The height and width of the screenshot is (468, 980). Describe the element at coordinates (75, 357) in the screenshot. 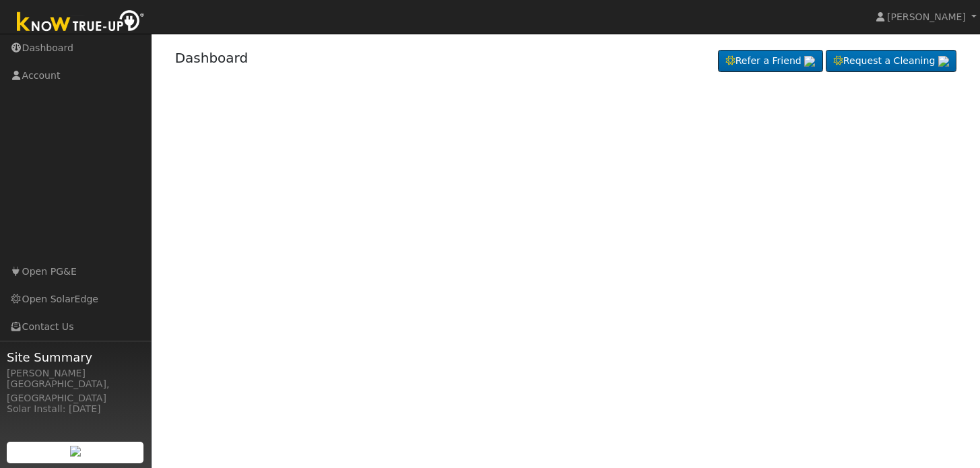

I see `span: Site Summary` at that location.